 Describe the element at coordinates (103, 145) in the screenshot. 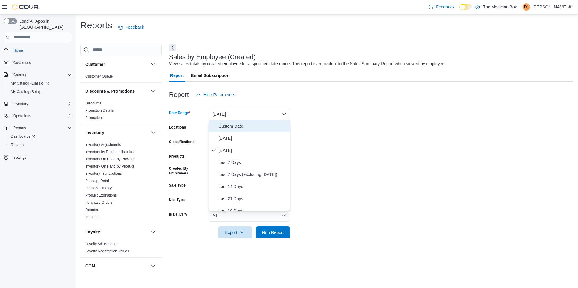

I see `span: Inventory Adjustments` at that location.